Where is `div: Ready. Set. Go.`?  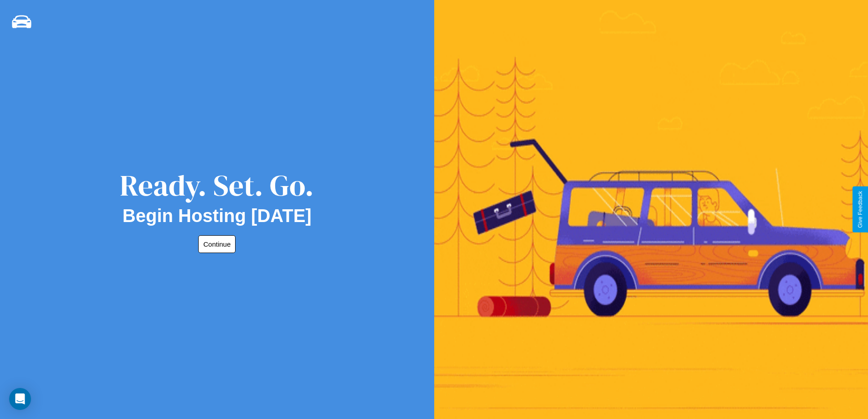 div: Ready. Set. Go. is located at coordinates (217, 185).